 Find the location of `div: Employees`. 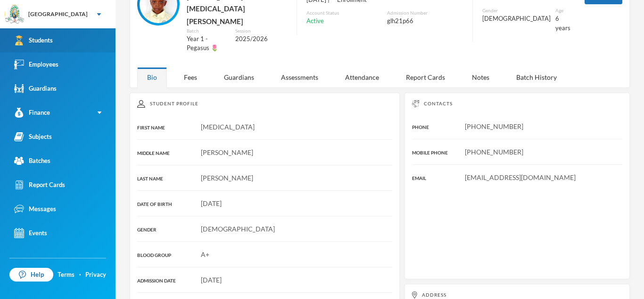

div: Employees is located at coordinates (36, 64).